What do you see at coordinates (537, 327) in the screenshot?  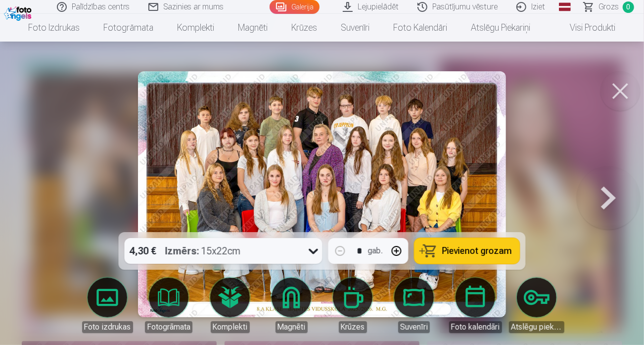 I see `div: Atslēgu piekariņi` at bounding box center [537, 327].